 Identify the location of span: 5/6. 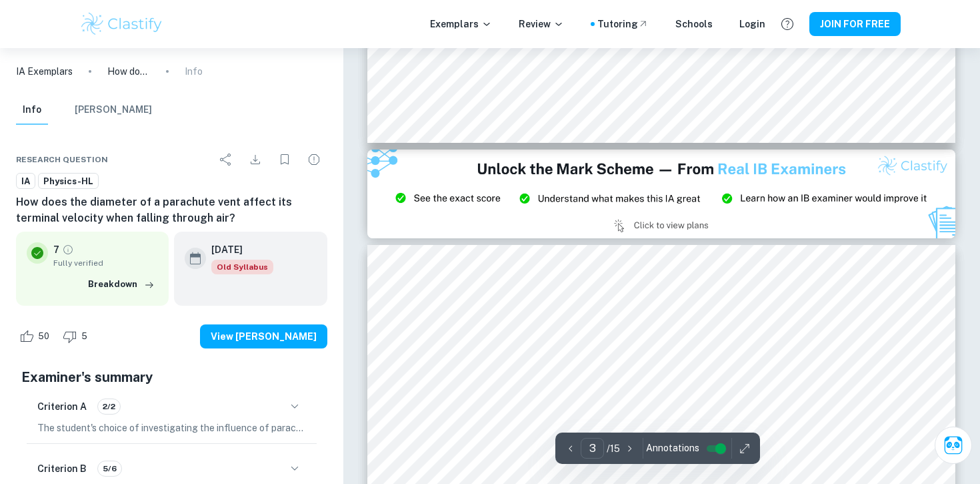
(109, 468).